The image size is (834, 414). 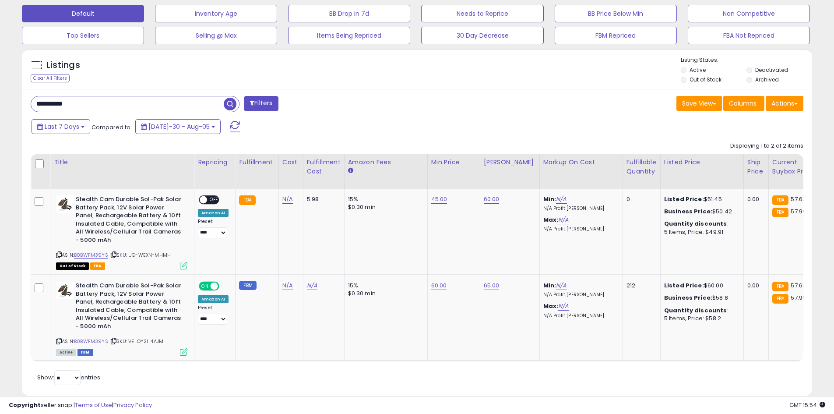 What do you see at coordinates (640, 199) in the screenshot?
I see `div: 0` at bounding box center [640, 199].